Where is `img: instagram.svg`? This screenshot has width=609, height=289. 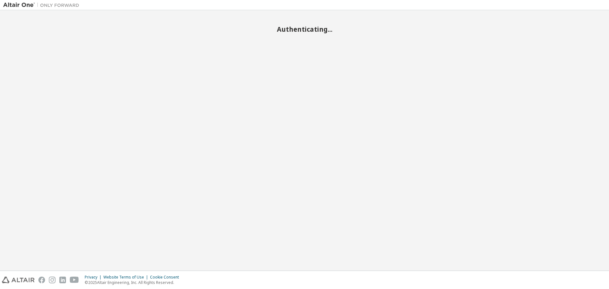
img: instagram.svg is located at coordinates (52, 280).